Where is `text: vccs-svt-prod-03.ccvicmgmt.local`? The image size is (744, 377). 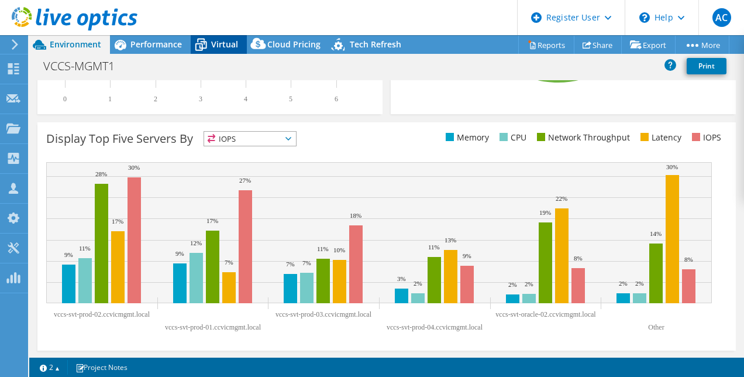
text: vccs-svt-prod-03.ccvicmgmt.local is located at coordinates (323, 314).